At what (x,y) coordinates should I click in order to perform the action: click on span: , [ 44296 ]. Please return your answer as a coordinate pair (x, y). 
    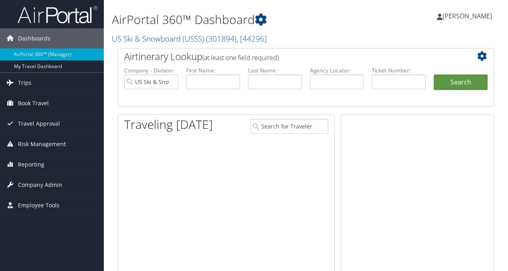
    Looking at the image, I should click on (252, 38).